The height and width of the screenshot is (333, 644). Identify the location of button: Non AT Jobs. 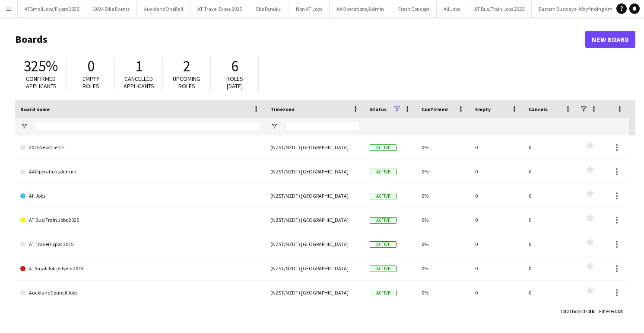
(309, 9).